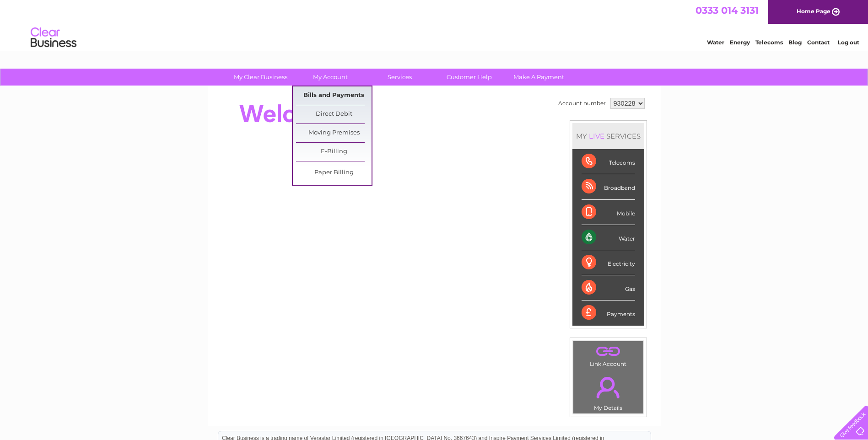 This screenshot has height=440, width=868. I want to click on td: Account number, so click(582, 104).